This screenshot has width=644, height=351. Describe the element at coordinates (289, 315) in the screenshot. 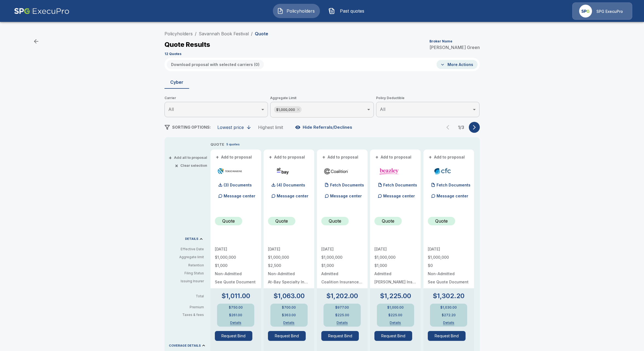

I see `p: $363.00` at that location.